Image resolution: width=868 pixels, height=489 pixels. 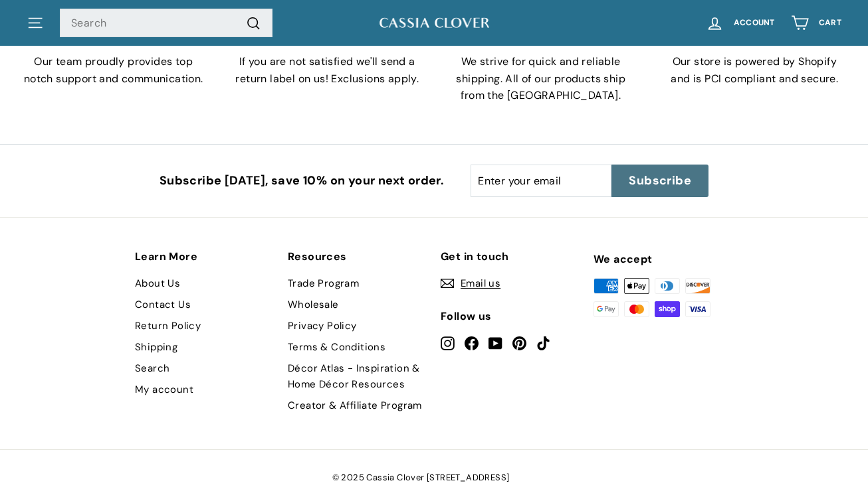 What do you see at coordinates (754, 22) in the screenshot?
I see `span: Account` at bounding box center [754, 22].